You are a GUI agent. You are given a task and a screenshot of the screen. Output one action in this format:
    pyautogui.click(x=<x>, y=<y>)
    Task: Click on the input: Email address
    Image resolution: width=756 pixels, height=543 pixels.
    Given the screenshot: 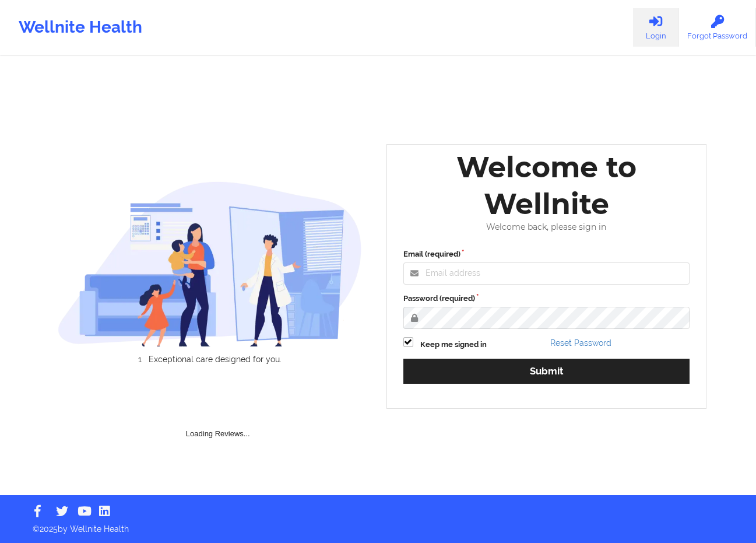 What is the action you would take?
    pyautogui.click(x=547, y=274)
    